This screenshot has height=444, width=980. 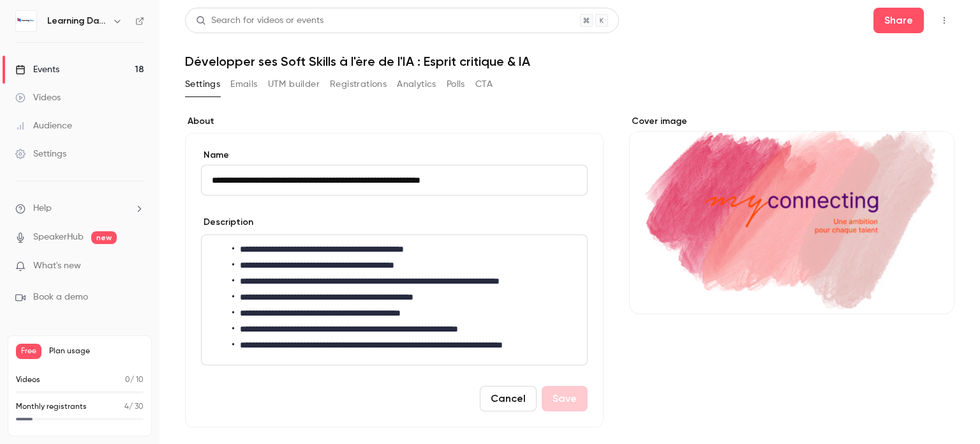 I want to click on button: Settings, so click(x=203, y=84).